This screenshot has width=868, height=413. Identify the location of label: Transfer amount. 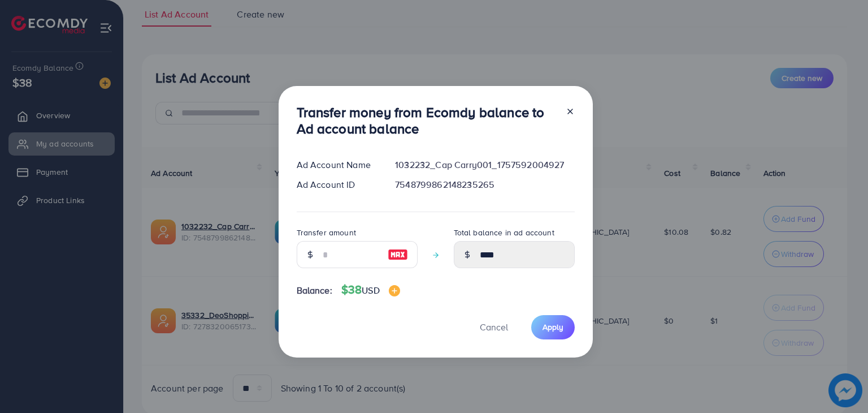
(326, 233).